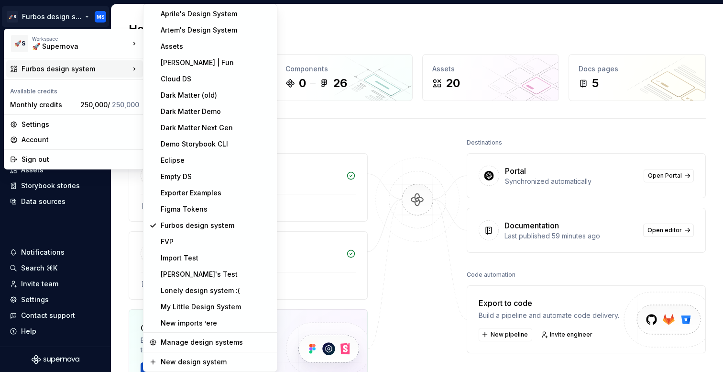 The image size is (723, 372). I want to click on div: Aprile's Design System, so click(216, 14).